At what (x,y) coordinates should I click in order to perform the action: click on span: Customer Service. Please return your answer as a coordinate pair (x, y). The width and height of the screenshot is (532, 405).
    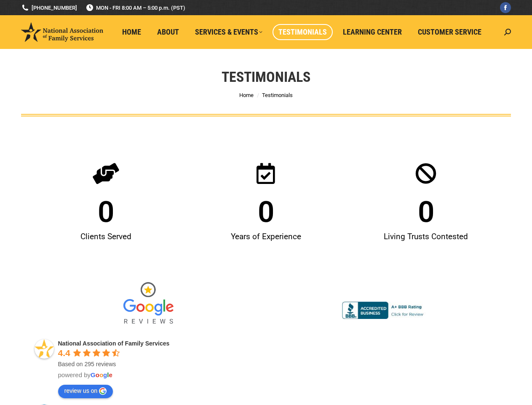
    Looking at the image, I should click on (450, 32).